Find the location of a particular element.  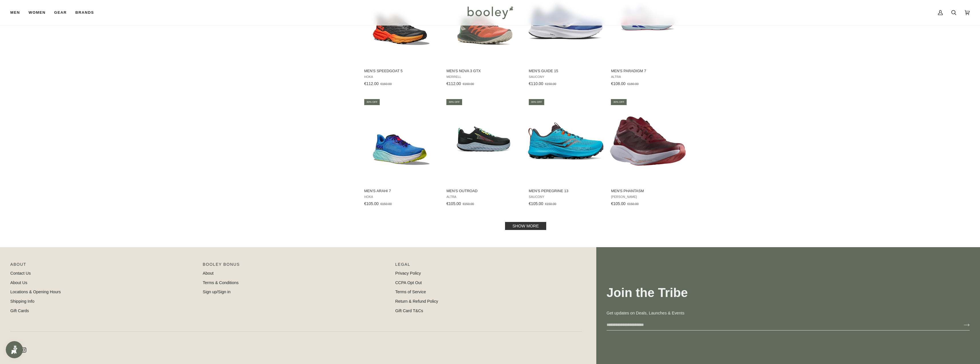

p: Pipeline_Footer Main is located at coordinates (103, 265).